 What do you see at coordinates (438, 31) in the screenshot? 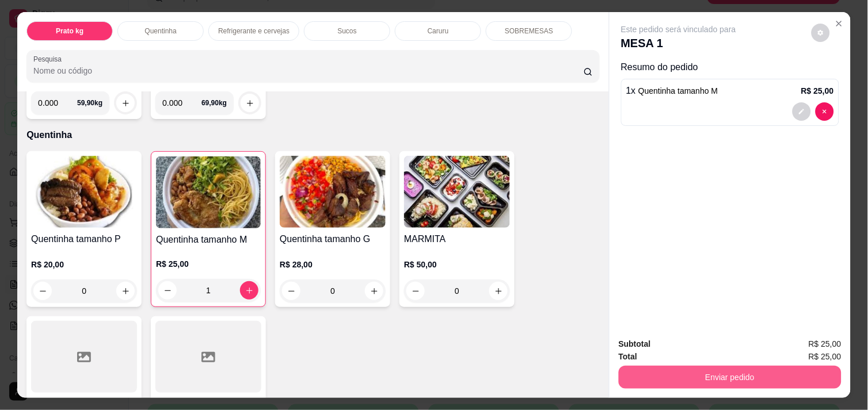
I see `p: Caruru` at bounding box center [438, 31].